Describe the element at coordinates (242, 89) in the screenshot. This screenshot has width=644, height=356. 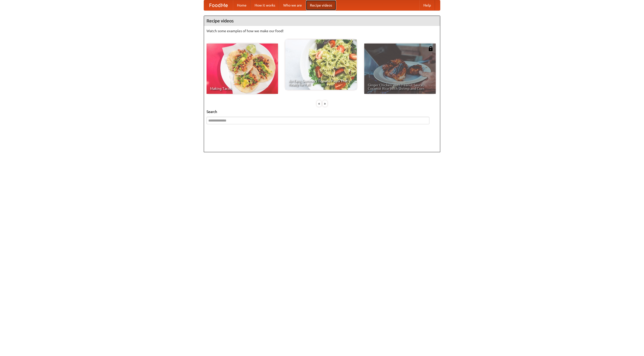
I see `span: Making Tacos` at that location.